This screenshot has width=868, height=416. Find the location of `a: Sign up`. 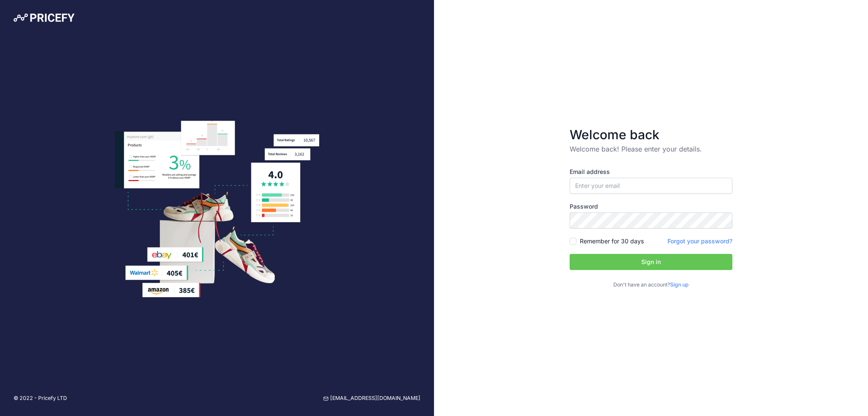

a: Sign up is located at coordinates (680, 285).